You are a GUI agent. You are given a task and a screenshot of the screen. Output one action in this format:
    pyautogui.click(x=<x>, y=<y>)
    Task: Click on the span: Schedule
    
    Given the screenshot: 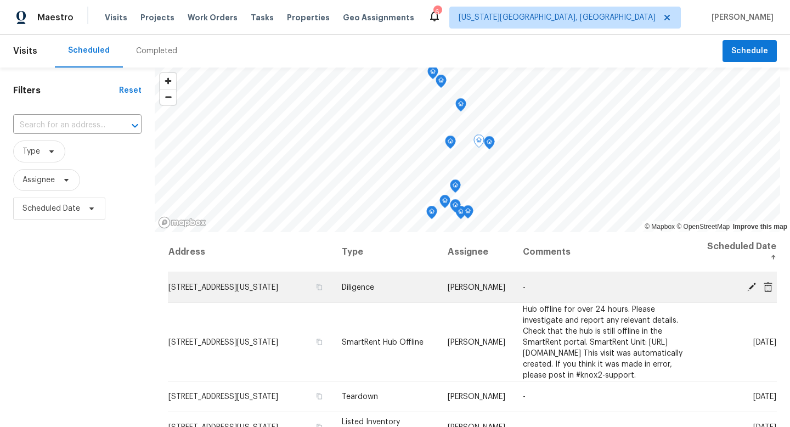 What is the action you would take?
    pyautogui.click(x=749, y=51)
    